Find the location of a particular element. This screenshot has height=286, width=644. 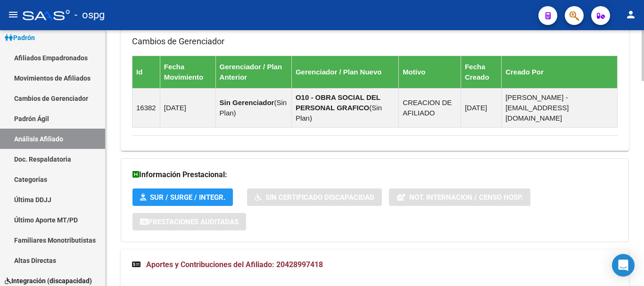

span: Prestaciones Auditadas is located at coordinates (194, 222).